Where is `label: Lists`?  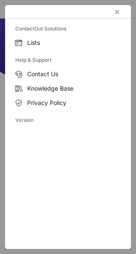
label: Lists is located at coordinates (68, 43).